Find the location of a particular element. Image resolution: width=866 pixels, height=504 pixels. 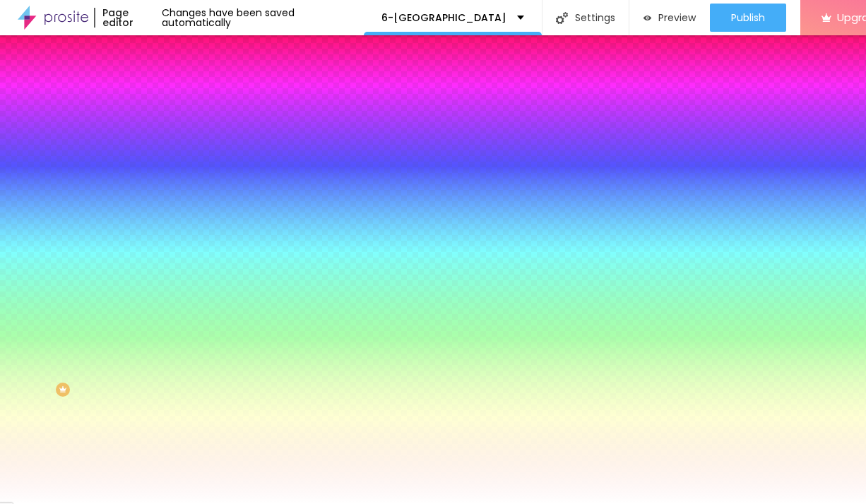

button: Preview is located at coordinates (669, 18).